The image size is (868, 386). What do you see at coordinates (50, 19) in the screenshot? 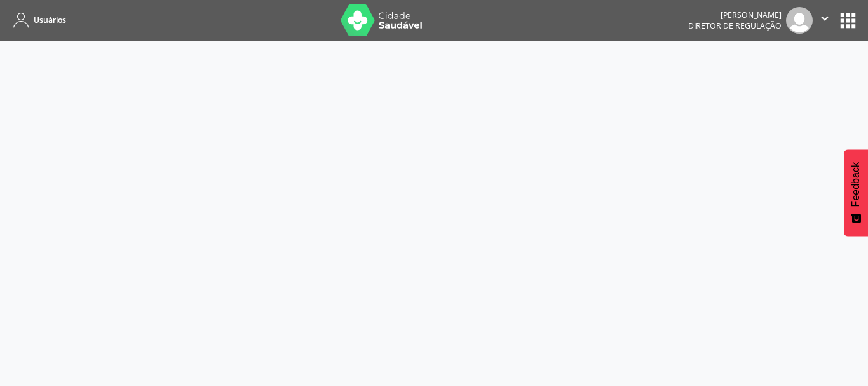
I see `span: Usuários` at bounding box center [50, 19].